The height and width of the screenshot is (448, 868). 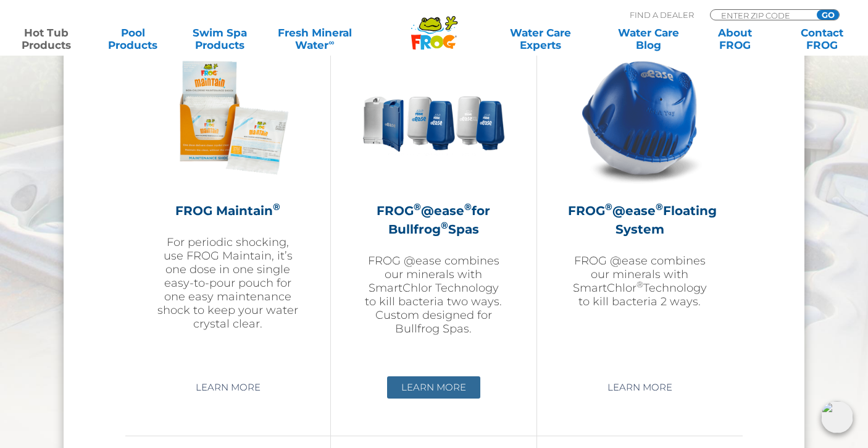 What do you see at coordinates (132, 39) in the screenshot?
I see `a: PoolProducts` at bounding box center [132, 39].